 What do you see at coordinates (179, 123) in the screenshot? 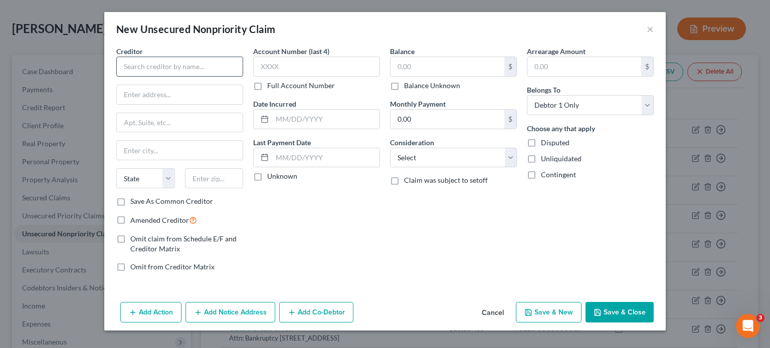
I see `input: Apt, Suite, etc...` at bounding box center [179, 123].